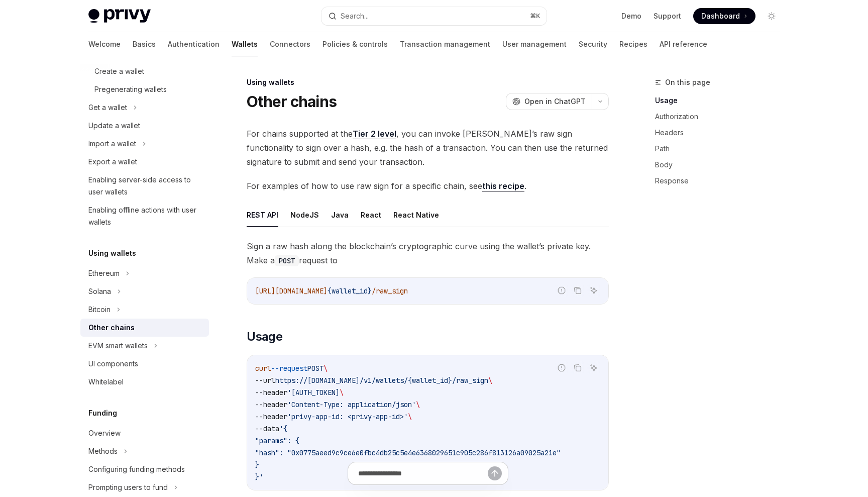 This screenshot has height=497, width=868. I want to click on a: Configuring funding methods, so click(145, 470).